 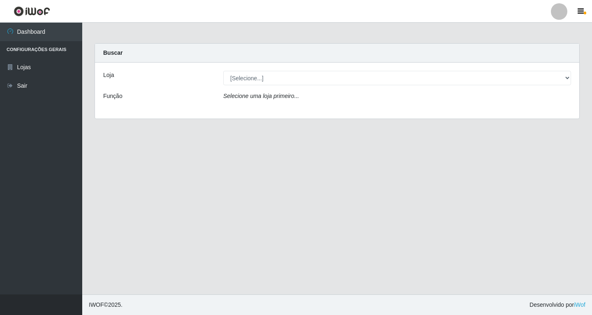 I want to click on span: IWOF, so click(x=96, y=304).